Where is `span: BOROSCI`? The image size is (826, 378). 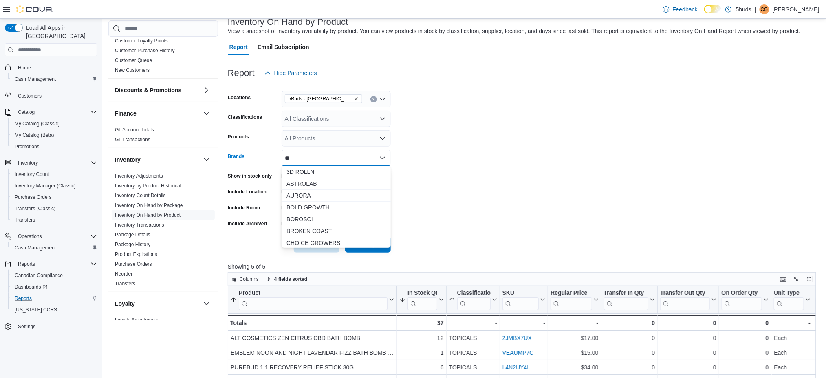 span: BOROSCI is located at coordinates (336, 219).